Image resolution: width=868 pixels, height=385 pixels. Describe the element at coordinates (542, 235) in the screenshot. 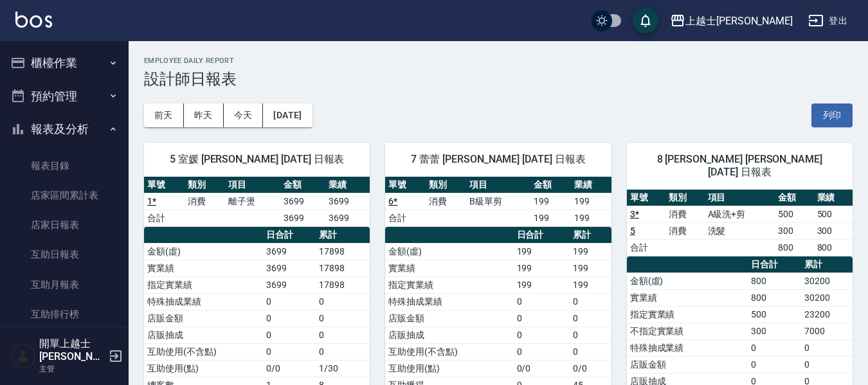

I see `th: 日合計` at that location.